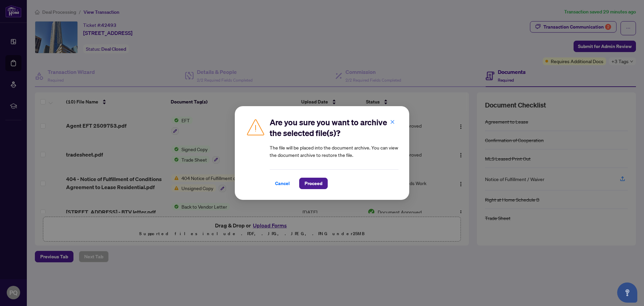  What do you see at coordinates (283, 183) in the screenshot?
I see `span: Cancel` at bounding box center [283, 183].